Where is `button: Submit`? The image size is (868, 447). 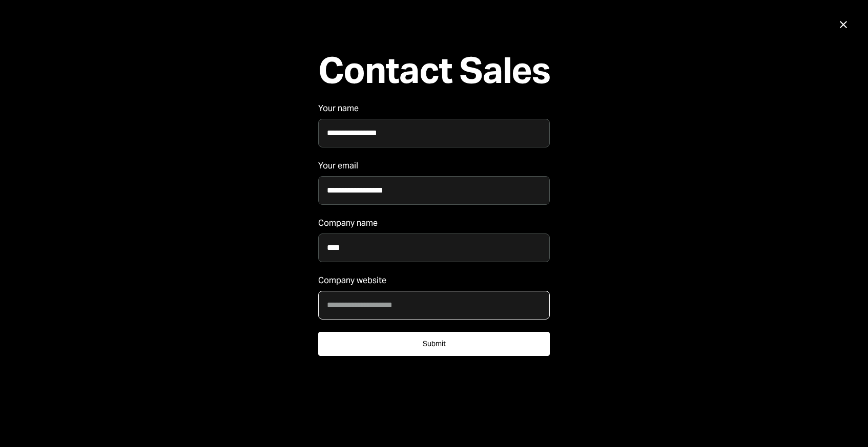 button: Submit is located at coordinates (434, 344).